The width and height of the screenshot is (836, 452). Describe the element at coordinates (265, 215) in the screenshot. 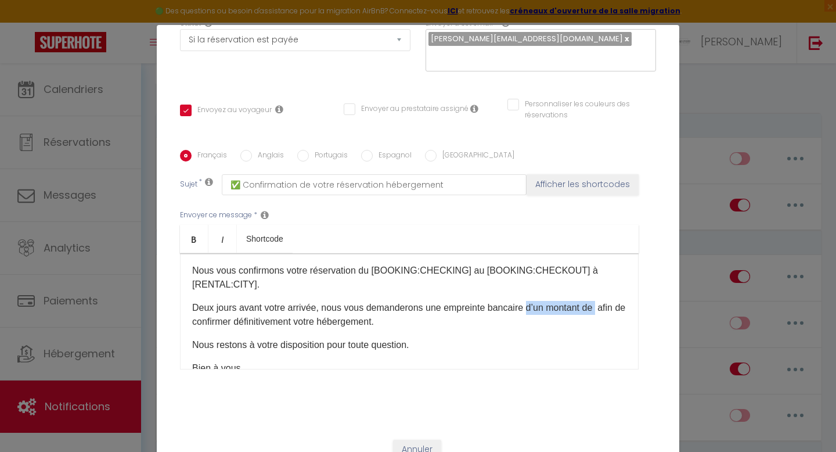

I see `i: Message` at that location.